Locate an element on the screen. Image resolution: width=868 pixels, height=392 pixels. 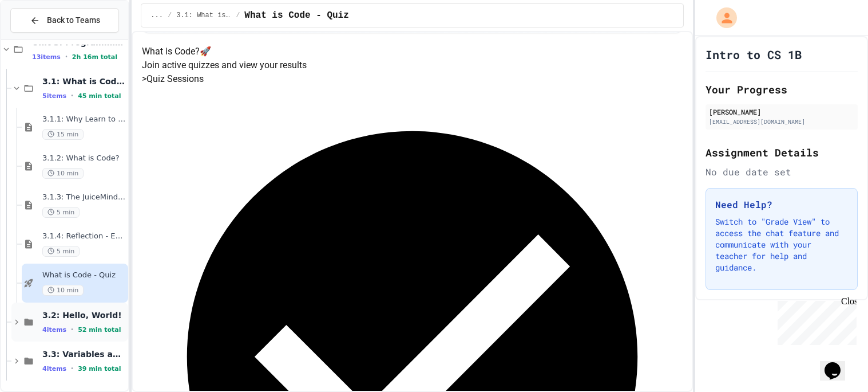
div: No due date set is located at coordinates (782, 172).